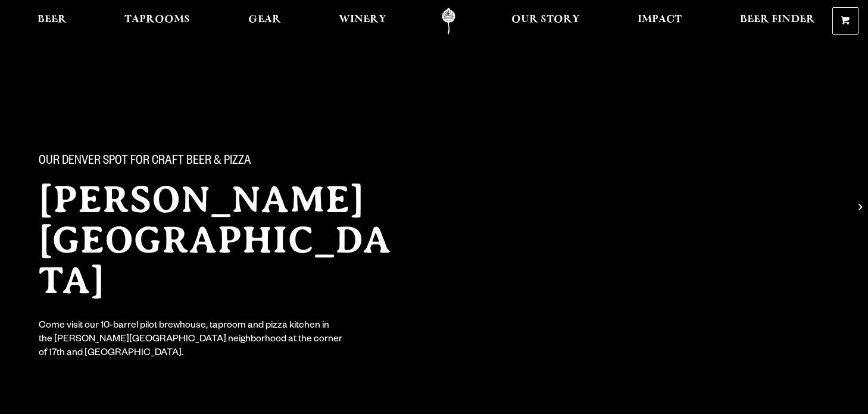 Image resolution: width=868 pixels, height=414 pixels. Describe the element at coordinates (448, 21) in the screenshot. I see `a: Odell Home` at that location.